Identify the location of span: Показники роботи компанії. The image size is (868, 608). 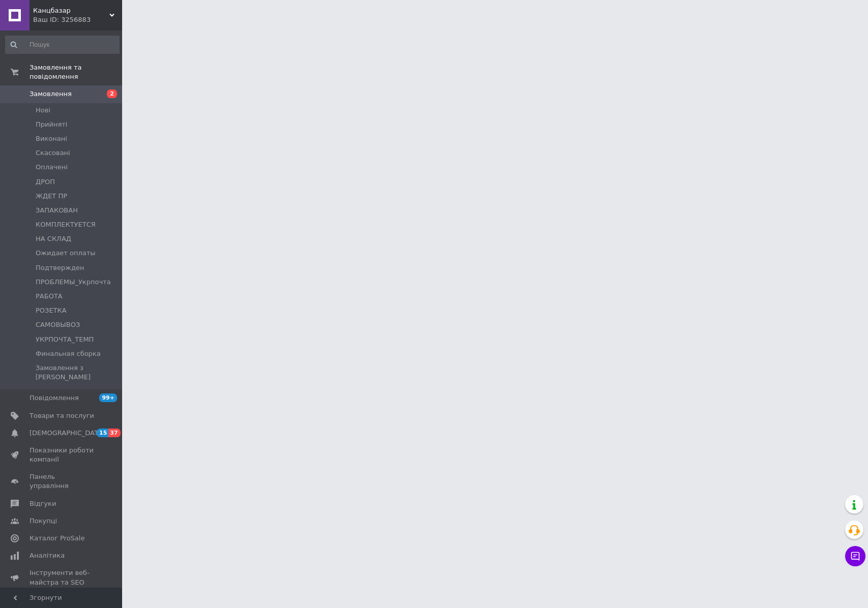
(62, 455).